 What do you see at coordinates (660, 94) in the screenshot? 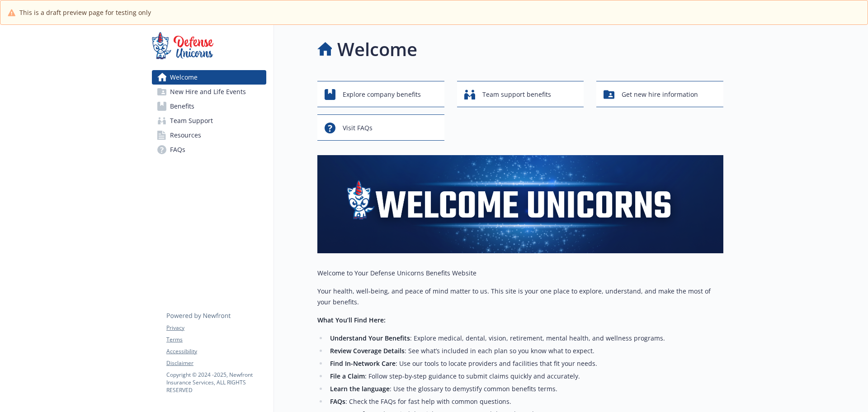
I see `button: Get new hire information` at bounding box center [660, 94].